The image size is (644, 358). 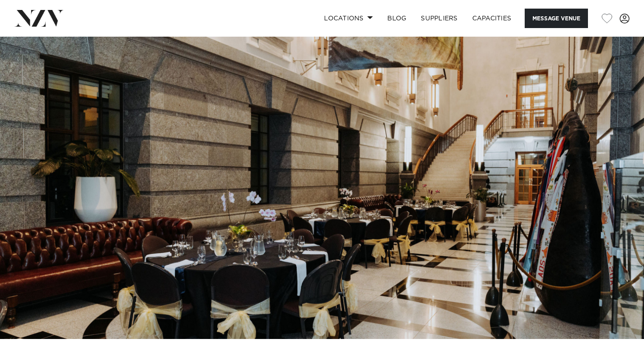 I want to click on a: BLOG, so click(x=397, y=18).